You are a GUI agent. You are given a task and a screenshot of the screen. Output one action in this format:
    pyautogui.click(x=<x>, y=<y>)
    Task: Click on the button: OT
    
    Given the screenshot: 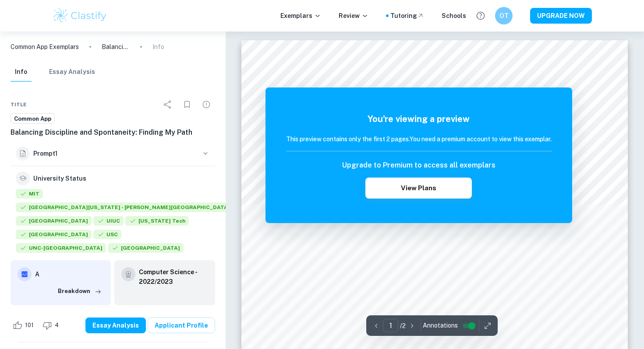 What is the action you would take?
    pyautogui.click(x=504, y=16)
    